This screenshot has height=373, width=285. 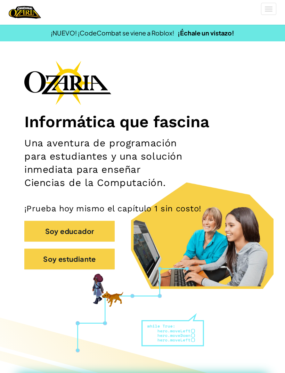 What do you see at coordinates (143, 122) in the screenshot?
I see `h1: Informática que fascina` at bounding box center [143, 122].